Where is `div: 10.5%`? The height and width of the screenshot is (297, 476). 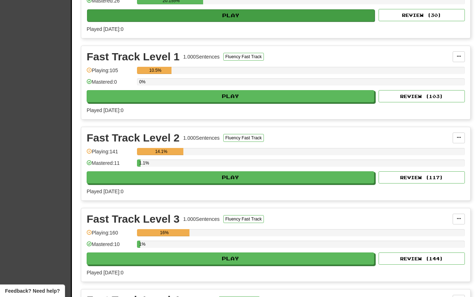
div: 10.5% is located at coordinates (155, 70).